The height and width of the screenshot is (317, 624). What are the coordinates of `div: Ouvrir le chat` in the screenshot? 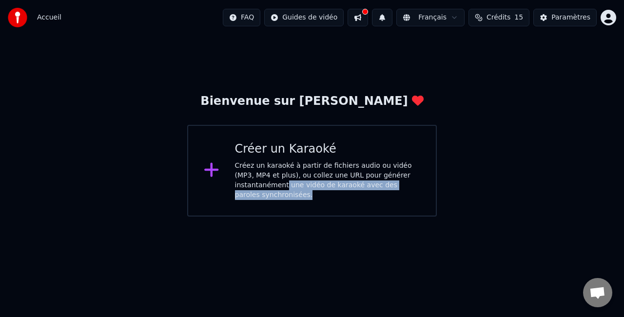 It's located at (598, 293).